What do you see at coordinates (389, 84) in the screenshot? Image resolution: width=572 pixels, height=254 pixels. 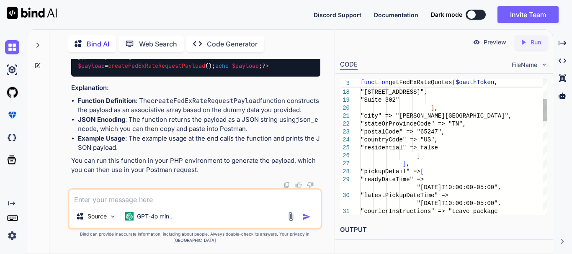 I see `span: "streetLines" =>` at bounding box center [389, 84].